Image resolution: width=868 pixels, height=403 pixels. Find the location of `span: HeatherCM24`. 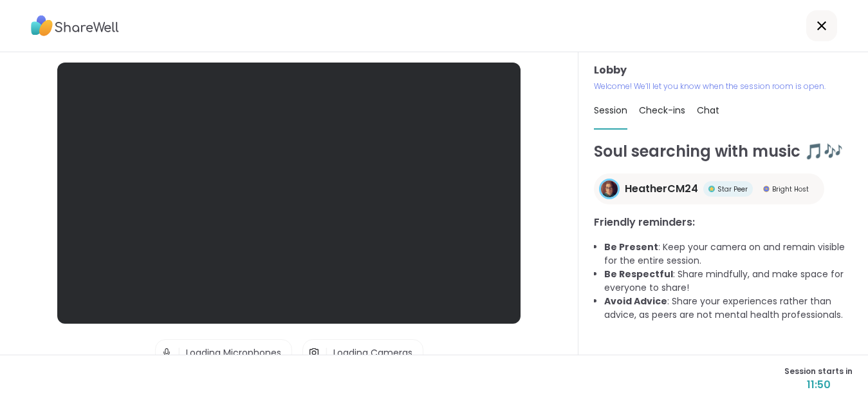

span: HeatherCM24 is located at coordinates (662, 189).